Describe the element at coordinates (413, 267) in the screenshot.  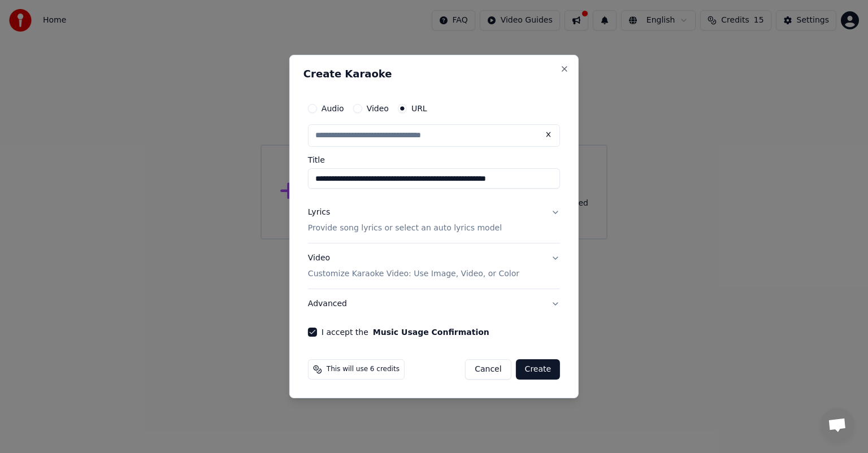
I see `div: Video` at that location.